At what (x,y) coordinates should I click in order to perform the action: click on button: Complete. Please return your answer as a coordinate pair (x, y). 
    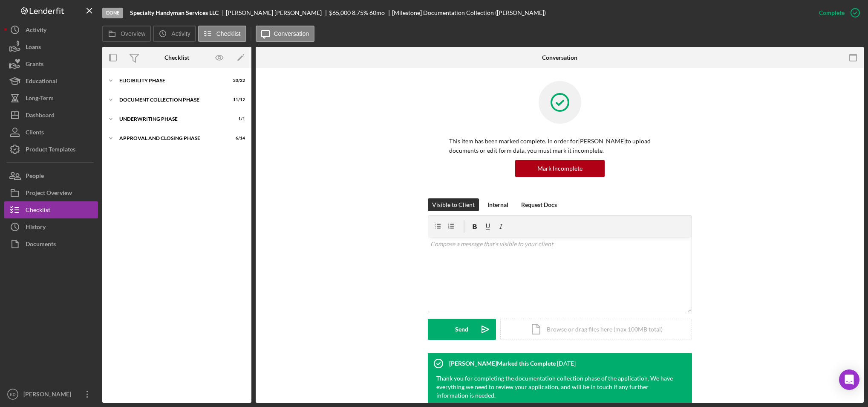
    Looking at the image, I should click on (837, 13).